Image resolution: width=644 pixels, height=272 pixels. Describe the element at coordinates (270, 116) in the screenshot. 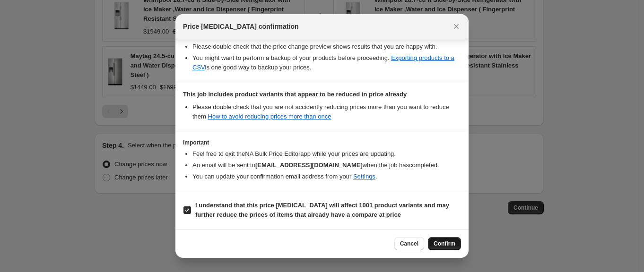

I see `a: How to avoid reducing prices more than once` at that location.